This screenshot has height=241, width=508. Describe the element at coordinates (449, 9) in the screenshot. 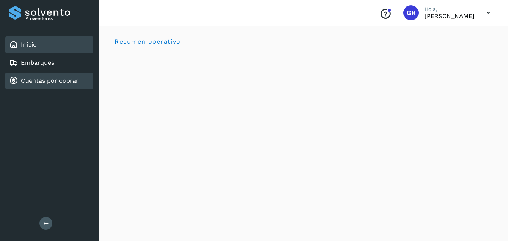

I see `p: Hola,` at that location.